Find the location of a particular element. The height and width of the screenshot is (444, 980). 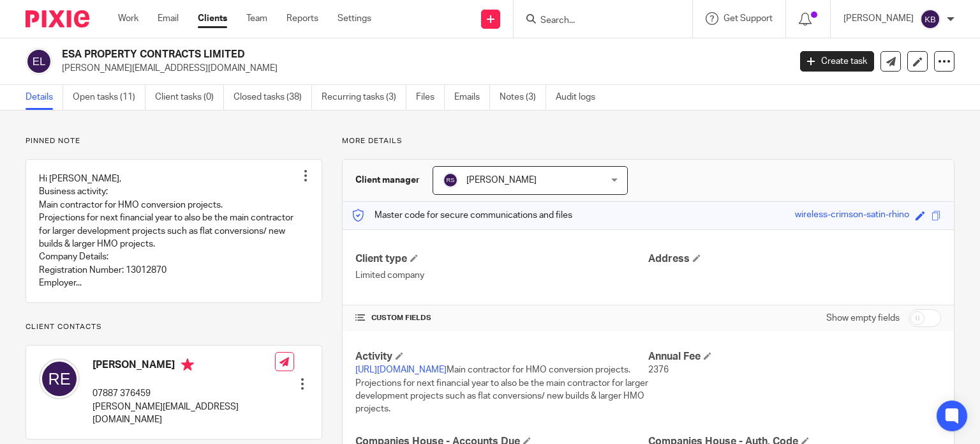

a: Emails is located at coordinates (472, 97).